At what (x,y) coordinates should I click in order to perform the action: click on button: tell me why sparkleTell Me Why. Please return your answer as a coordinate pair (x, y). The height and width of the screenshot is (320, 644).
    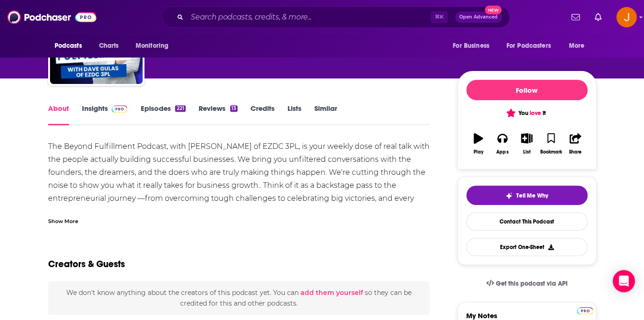
    Looking at the image, I should click on (527, 195).